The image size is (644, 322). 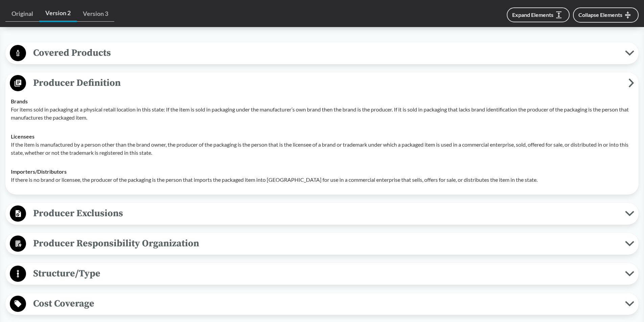 I want to click on strong: Licensees, so click(x=23, y=136).